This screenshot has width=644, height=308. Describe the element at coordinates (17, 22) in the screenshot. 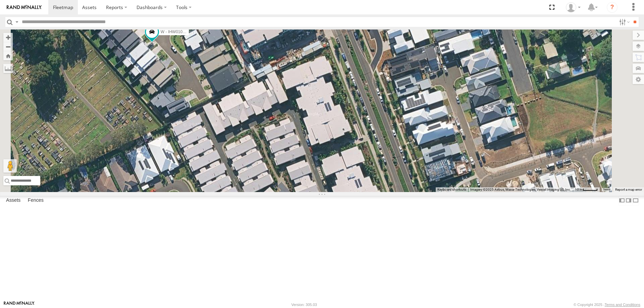

I see `label: Search Query` at that location.